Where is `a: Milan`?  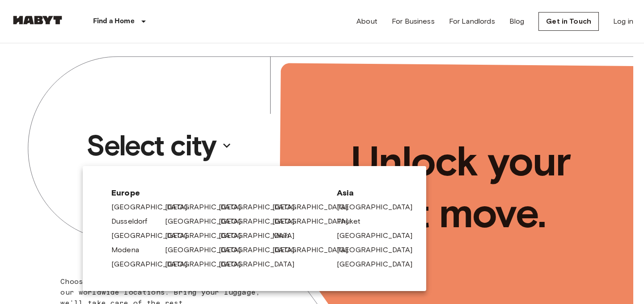 a: Milan is located at coordinates (285, 236).